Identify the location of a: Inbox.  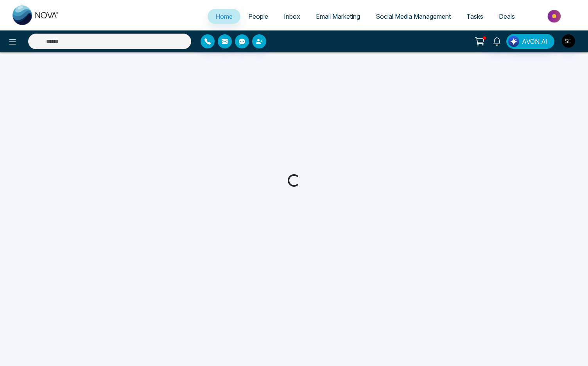
(292, 16).